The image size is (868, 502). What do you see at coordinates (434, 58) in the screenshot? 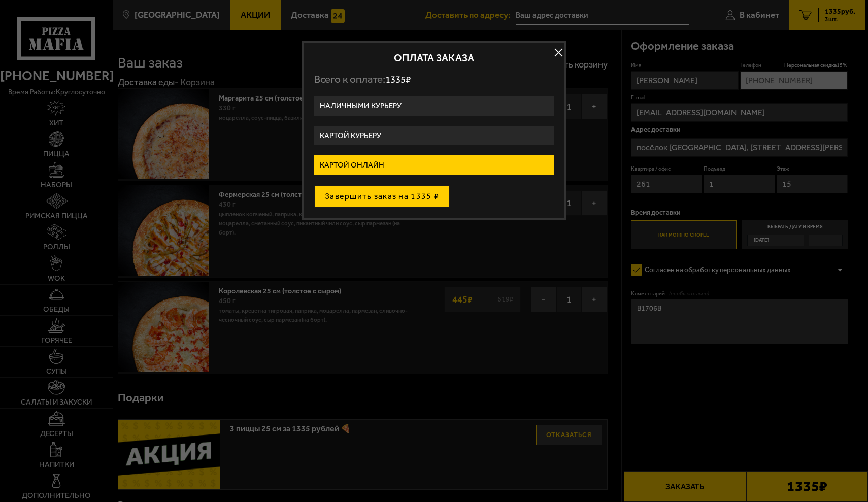
I see `h2: Оплата заказа` at bounding box center [434, 58].